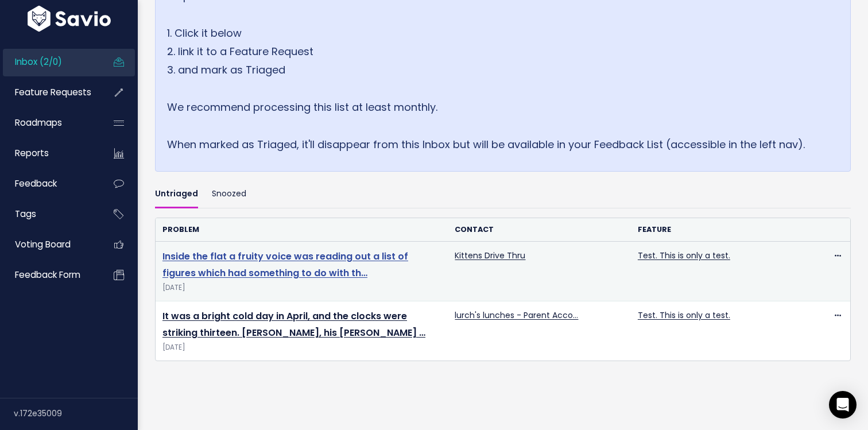  What do you see at coordinates (49, 275) in the screenshot?
I see `a: Feedback form` at bounding box center [49, 275].